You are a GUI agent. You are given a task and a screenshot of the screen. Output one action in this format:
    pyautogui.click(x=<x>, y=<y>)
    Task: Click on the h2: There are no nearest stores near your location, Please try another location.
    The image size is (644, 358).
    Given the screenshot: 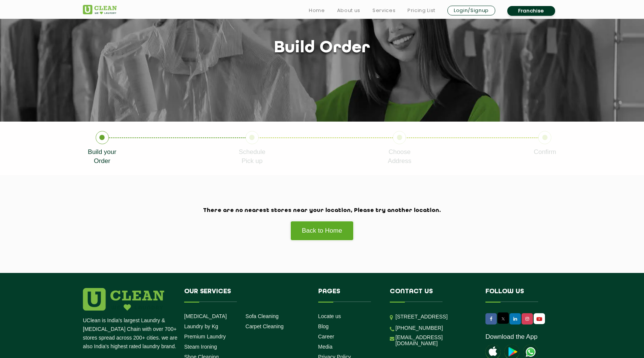 What is the action you would take?
    pyautogui.click(x=322, y=211)
    